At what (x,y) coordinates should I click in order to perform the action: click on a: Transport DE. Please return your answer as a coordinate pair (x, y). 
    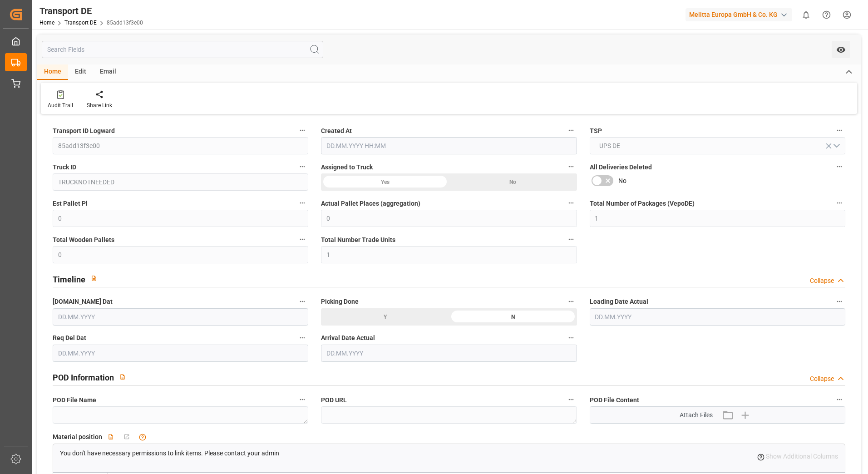
    Looking at the image, I should click on (81, 23).